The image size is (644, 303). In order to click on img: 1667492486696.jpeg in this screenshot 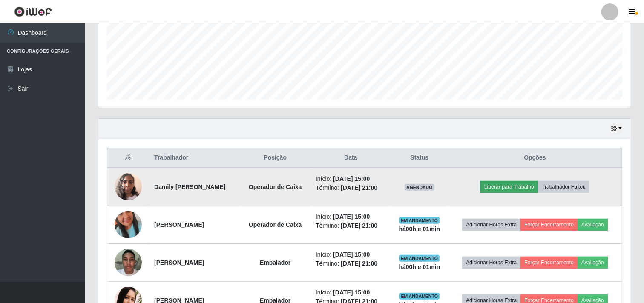, I will do `click(128, 186)`.